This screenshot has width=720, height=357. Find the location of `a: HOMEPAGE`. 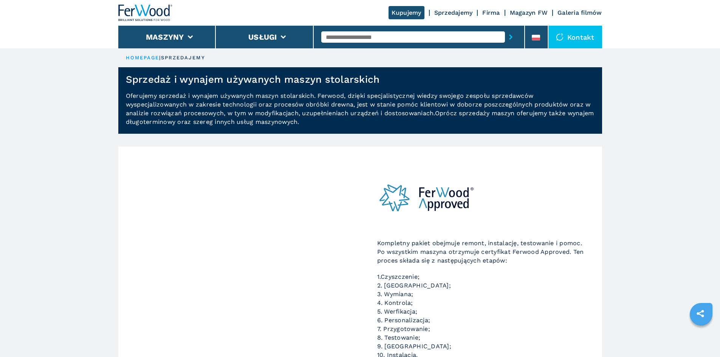

a: HOMEPAGE is located at coordinates (143, 57).